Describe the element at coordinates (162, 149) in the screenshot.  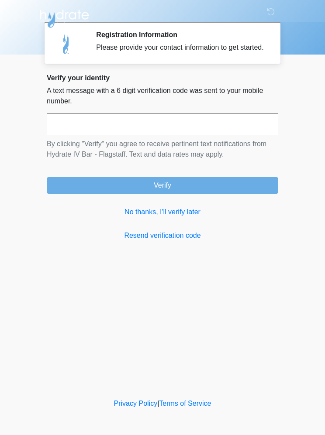
I see `p: By clicking "Verify" you agree to receive pertinent text notifications from Hydrate IV Bar - Flag...` at that location.